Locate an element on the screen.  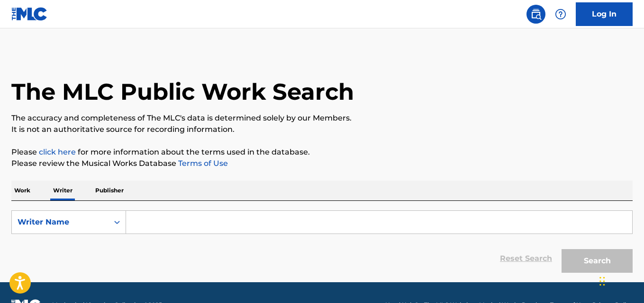
a: Terms of Use is located at coordinates (202, 164).